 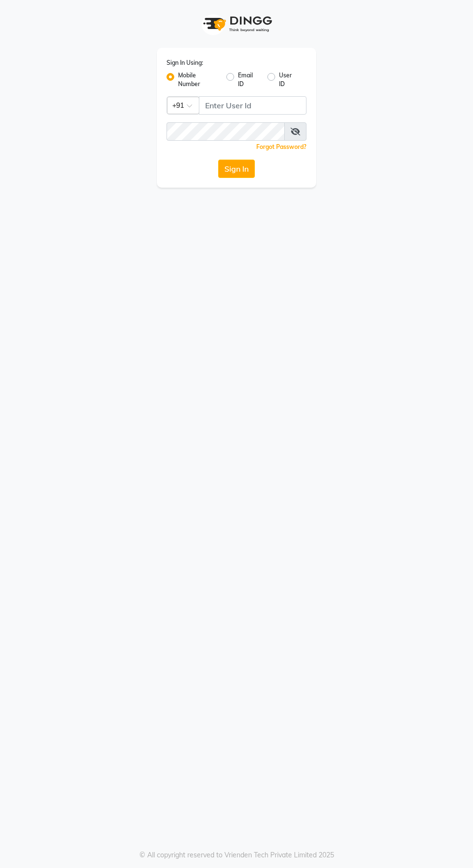 I want to click on a: Forgot Password?, so click(x=281, y=146).